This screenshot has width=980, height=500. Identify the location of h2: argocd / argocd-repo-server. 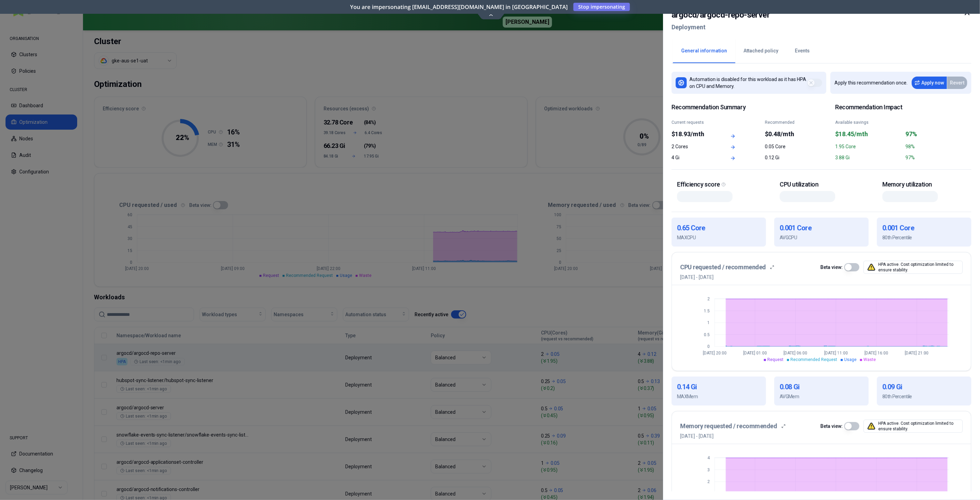
(720, 15).